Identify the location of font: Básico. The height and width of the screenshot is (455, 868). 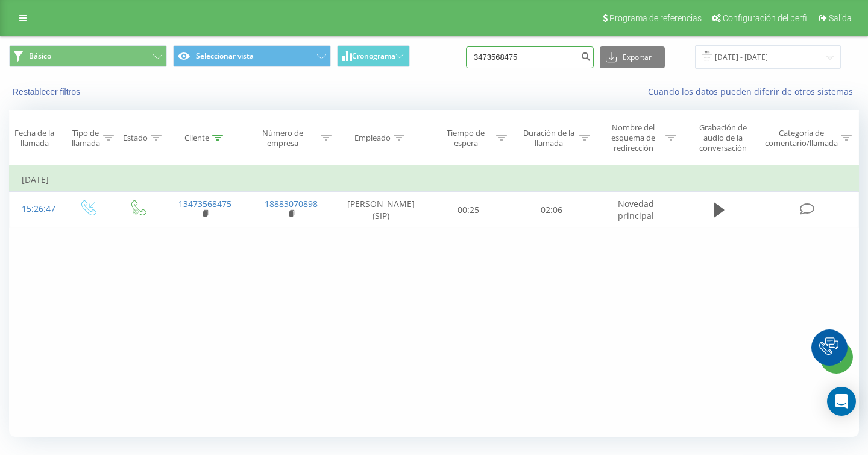
(40, 56).